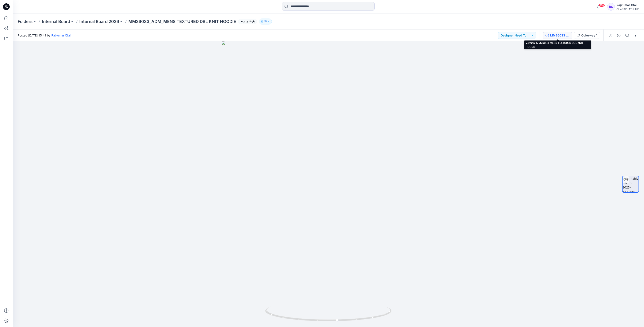 This screenshot has width=644, height=327. What do you see at coordinates (25, 22) in the screenshot?
I see `p: Folders` at bounding box center [25, 22].